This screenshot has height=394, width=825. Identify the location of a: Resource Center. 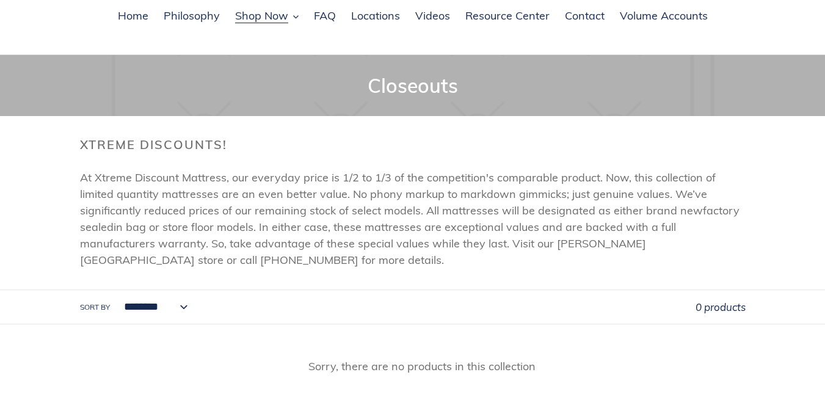
(507, 16).